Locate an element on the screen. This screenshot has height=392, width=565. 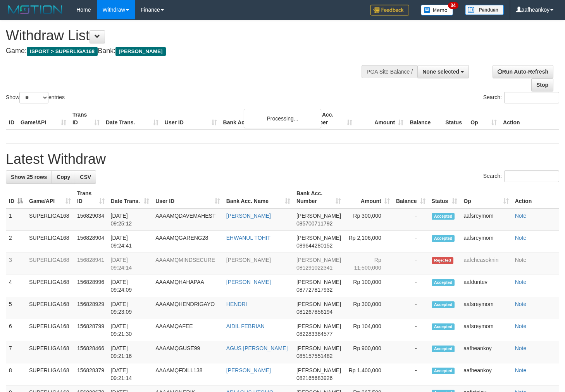
td: 6 is located at coordinates (16, 330).